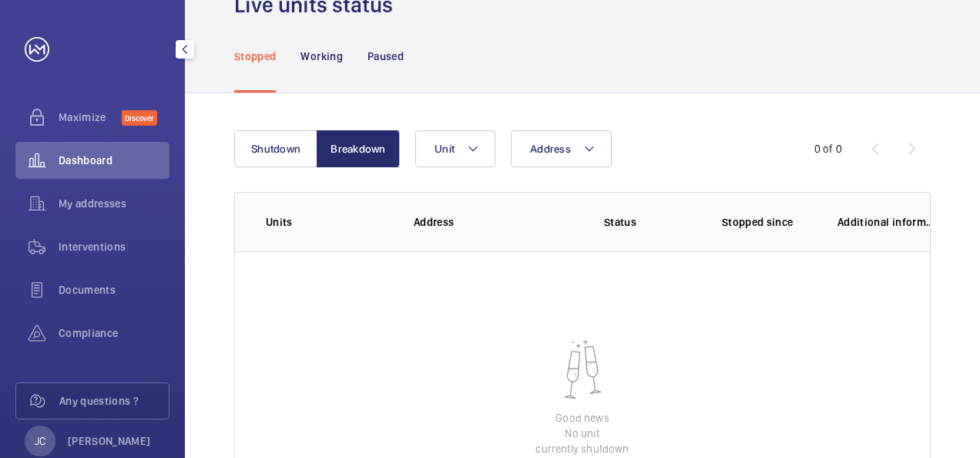 The image size is (980, 458). What do you see at coordinates (114, 290) in the screenshot?
I see `span: Documents` at bounding box center [114, 290].